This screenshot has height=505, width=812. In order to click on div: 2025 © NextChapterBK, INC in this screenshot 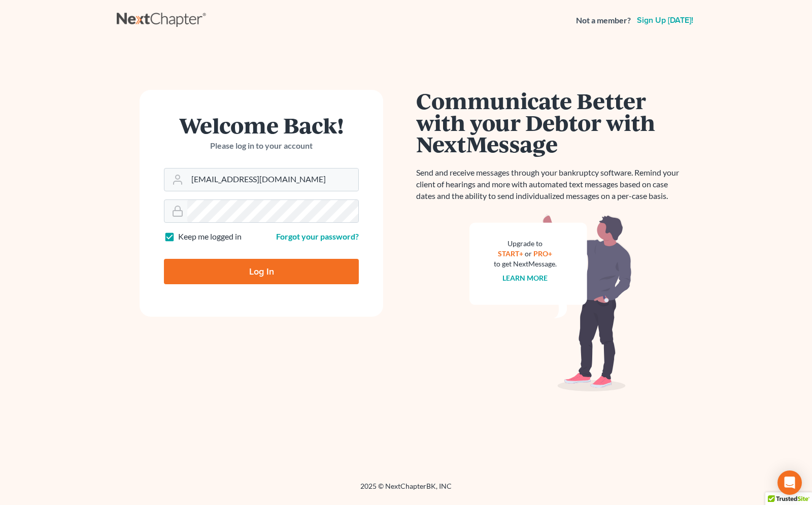, I will do `click(406, 490)`.